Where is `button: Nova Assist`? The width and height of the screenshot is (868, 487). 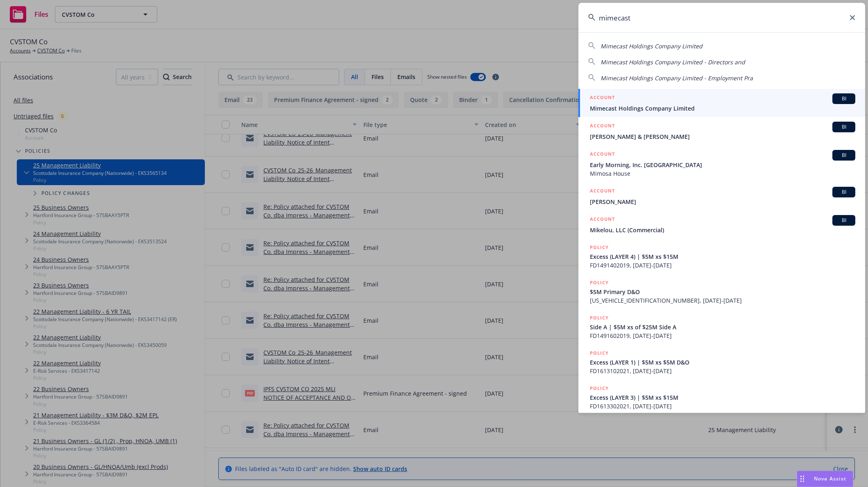
button: Nova Assist is located at coordinates (825, 479).